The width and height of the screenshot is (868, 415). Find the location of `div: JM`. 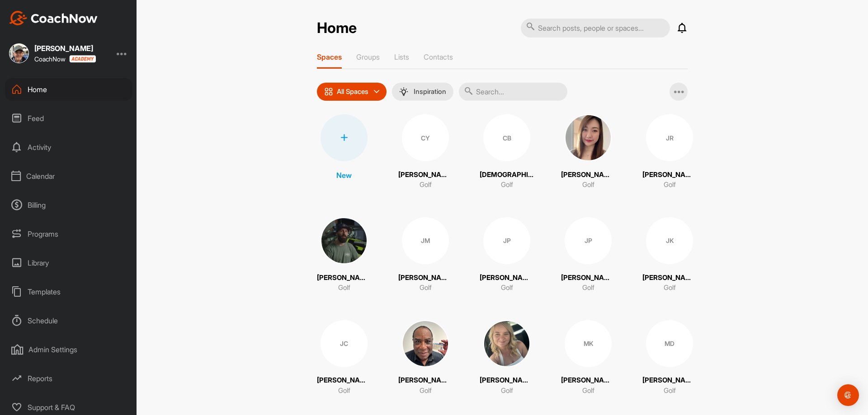

div: JM is located at coordinates (426, 241).